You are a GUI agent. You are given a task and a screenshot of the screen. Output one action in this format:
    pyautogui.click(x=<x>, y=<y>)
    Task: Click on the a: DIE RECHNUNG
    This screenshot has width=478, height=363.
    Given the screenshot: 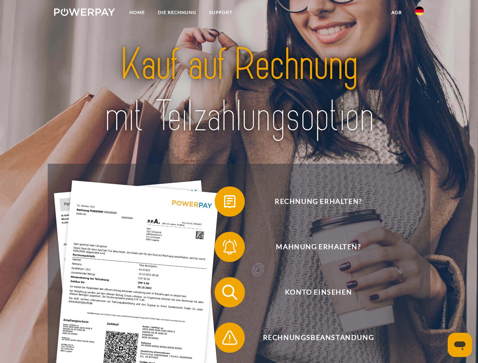 What is the action you would take?
    pyautogui.click(x=177, y=12)
    